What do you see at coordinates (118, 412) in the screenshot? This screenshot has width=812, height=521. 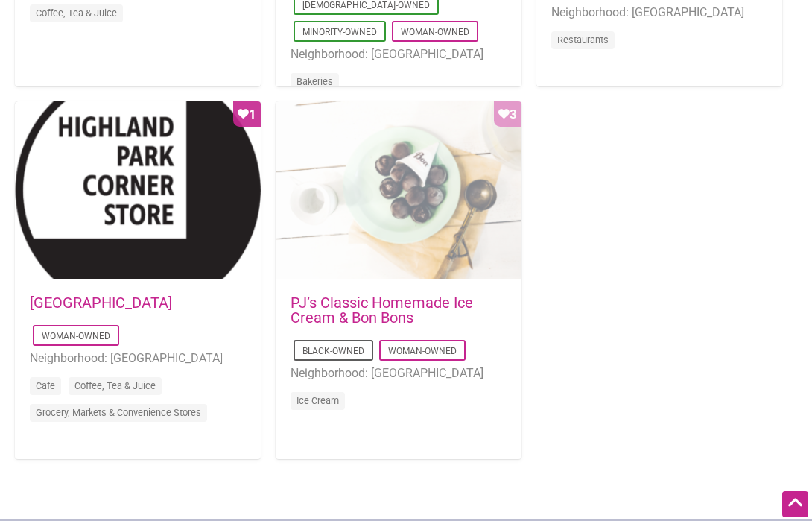 I see `a: Grocery, Markets & Convenience Stores` at bounding box center [118, 412].